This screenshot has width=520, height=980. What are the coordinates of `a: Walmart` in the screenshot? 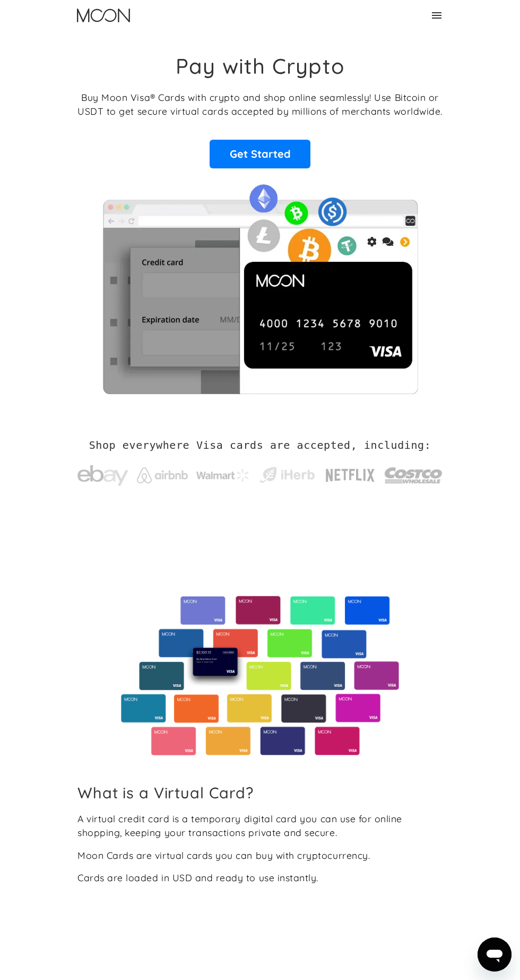 It's located at (223, 473).